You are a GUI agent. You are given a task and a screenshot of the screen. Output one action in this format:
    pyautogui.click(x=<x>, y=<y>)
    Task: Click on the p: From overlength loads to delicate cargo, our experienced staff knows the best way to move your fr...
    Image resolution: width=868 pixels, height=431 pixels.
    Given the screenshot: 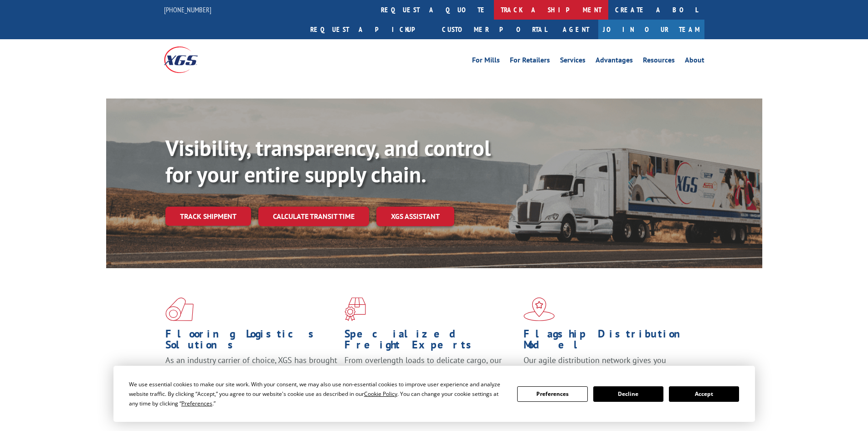 What is the action you would take?
    pyautogui.click(x=431, y=374)
    